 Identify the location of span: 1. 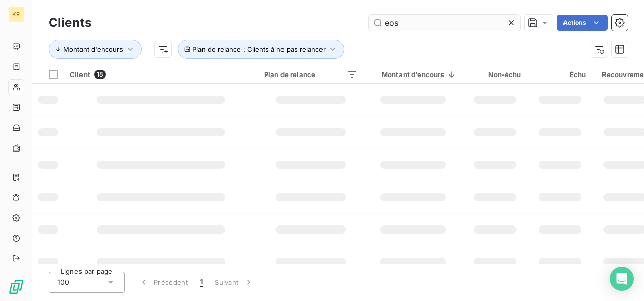
(201, 282).